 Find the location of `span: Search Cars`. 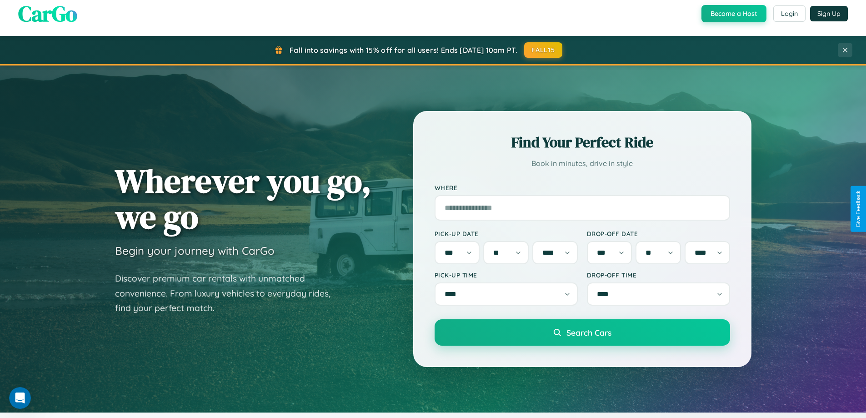

span: Search Cars is located at coordinates (589, 332).